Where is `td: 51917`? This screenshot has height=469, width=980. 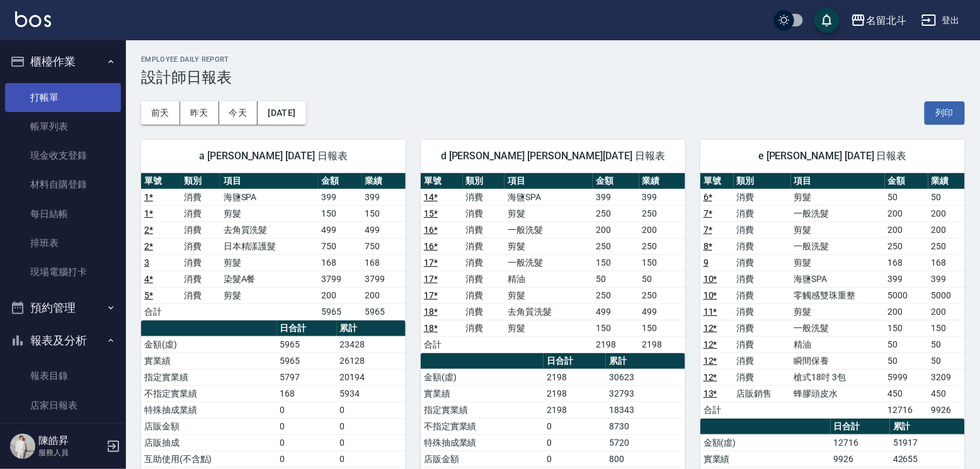
td: 51917 is located at coordinates (927, 443).